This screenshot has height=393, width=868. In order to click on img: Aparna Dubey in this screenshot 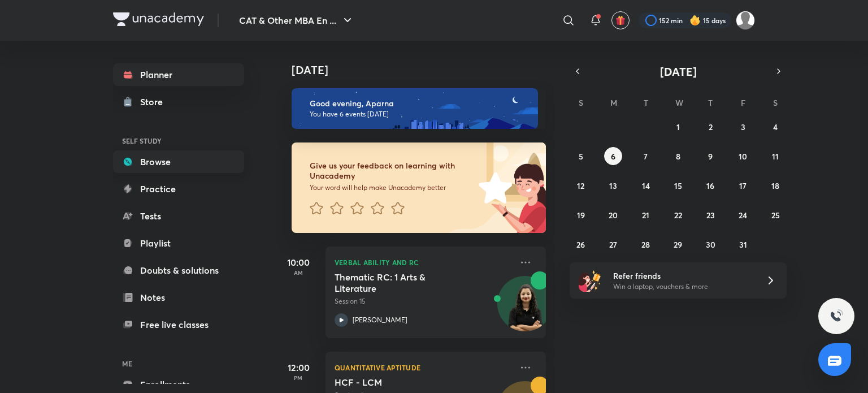, I will do `click(745, 20)`.